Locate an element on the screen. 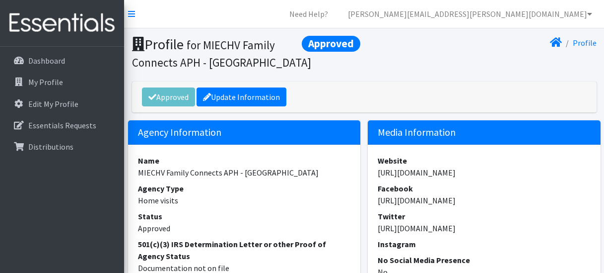 The width and height of the screenshot is (604, 273). p: My Profile is located at coordinates (46, 82).